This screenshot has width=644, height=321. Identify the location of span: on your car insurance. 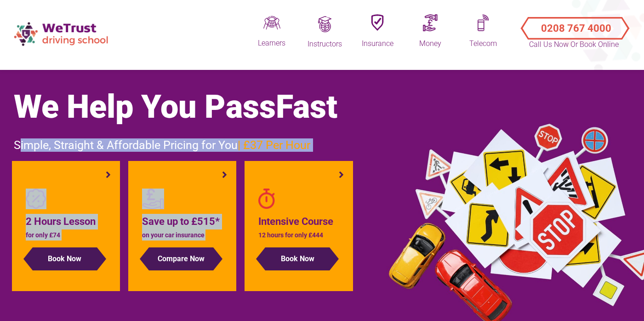
(173, 235).